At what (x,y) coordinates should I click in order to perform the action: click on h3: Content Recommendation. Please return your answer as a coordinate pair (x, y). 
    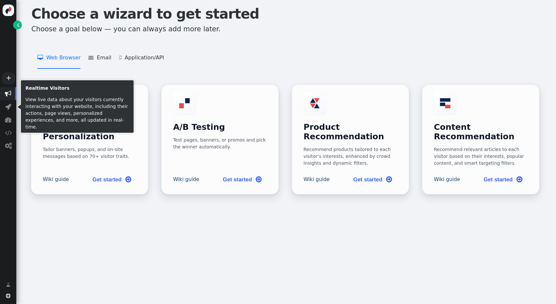
    Looking at the image, I should click on (481, 132).